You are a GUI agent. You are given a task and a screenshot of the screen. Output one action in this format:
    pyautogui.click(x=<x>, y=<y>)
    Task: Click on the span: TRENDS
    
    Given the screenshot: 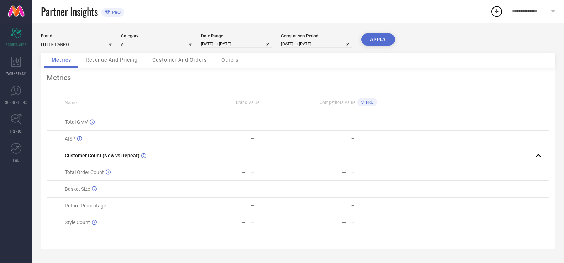 What is the action you would take?
    pyautogui.click(x=16, y=131)
    